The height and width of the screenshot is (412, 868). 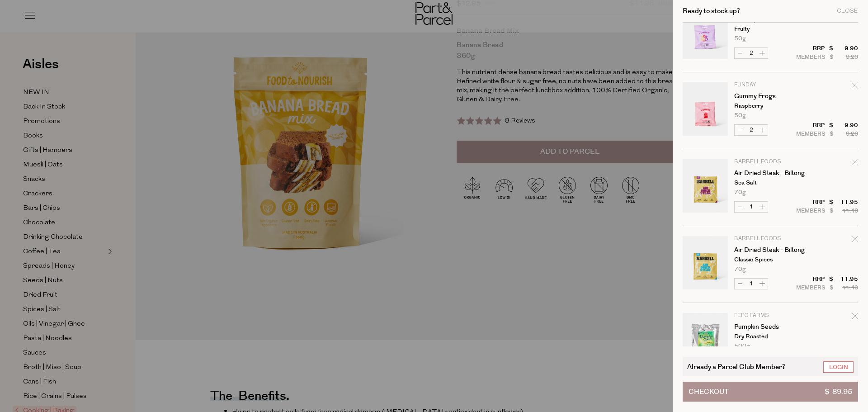 What do you see at coordinates (770, 392) in the screenshot?
I see `button: Checkout$ 89.95` at bounding box center [770, 392].